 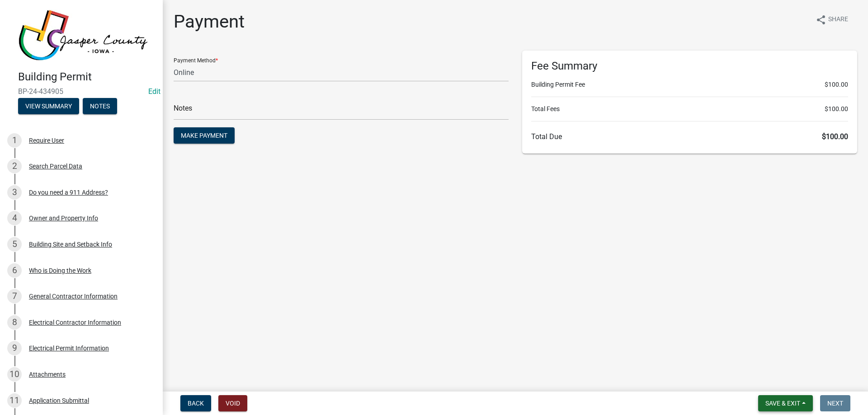 I want to click on div: 1, so click(x=15, y=140).